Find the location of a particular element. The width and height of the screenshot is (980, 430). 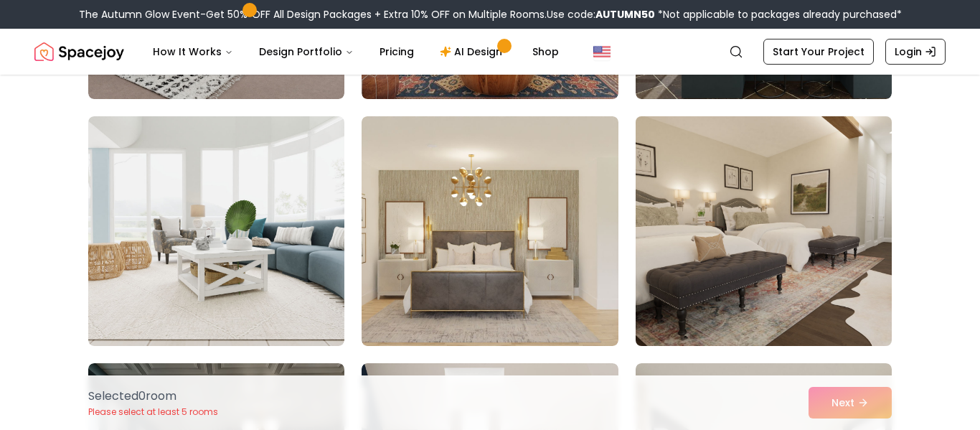

img: Spacejoy Logo is located at coordinates (79, 51).